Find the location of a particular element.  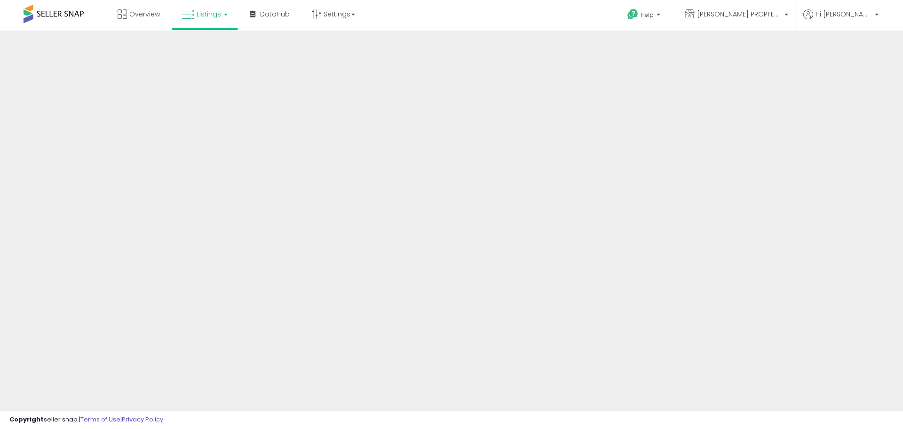

div: seller snap | | is located at coordinates (86, 419).